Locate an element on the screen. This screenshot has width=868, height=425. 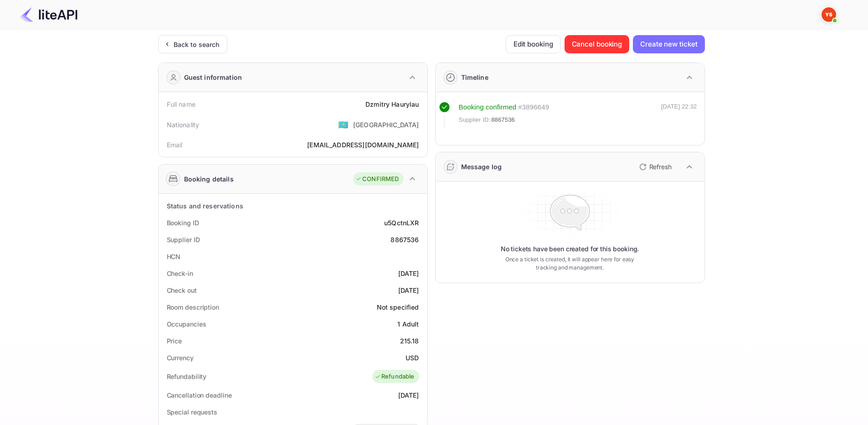
div: Nationality is located at coordinates (183, 124).